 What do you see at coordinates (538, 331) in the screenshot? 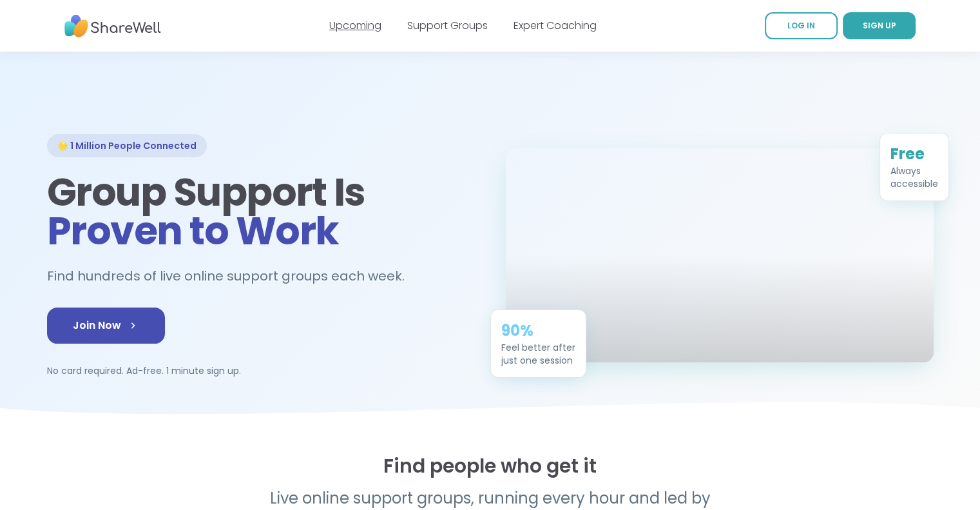
I see `div: 90%` at bounding box center [538, 331].